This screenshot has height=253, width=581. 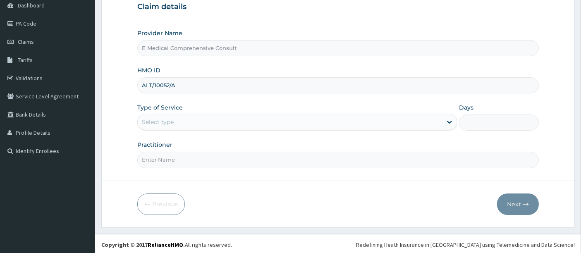 What do you see at coordinates (338, 7) in the screenshot?
I see `h3: Claim details` at bounding box center [338, 7].